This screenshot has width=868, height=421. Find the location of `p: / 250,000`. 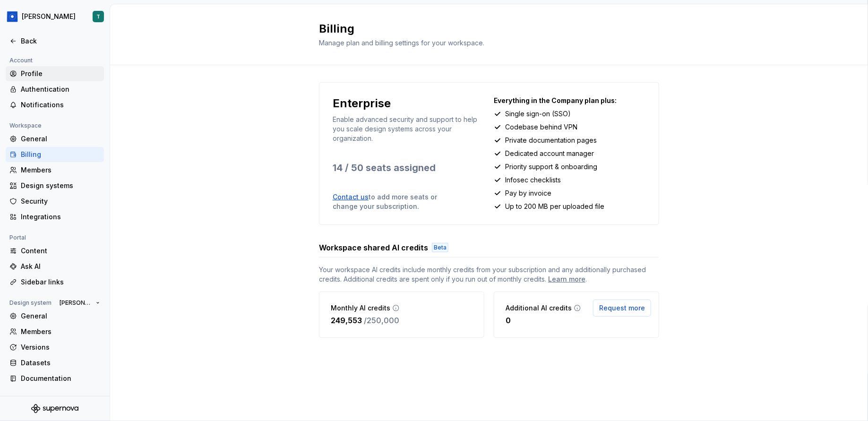

p: / 250,000 is located at coordinates (382, 320).